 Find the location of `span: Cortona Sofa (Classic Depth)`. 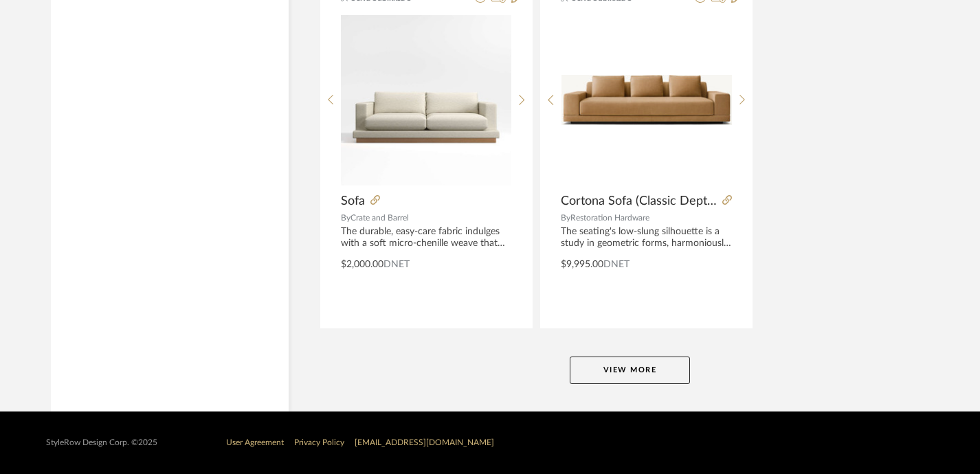

span: Cortona Sofa (Classic Depth) is located at coordinates (638, 201).